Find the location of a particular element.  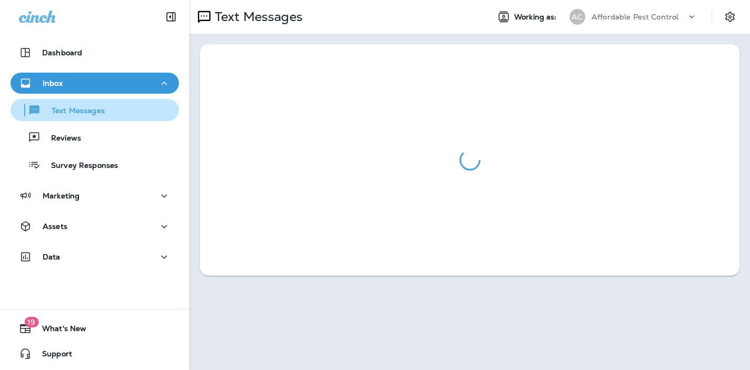

p: Data is located at coordinates (52, 257).